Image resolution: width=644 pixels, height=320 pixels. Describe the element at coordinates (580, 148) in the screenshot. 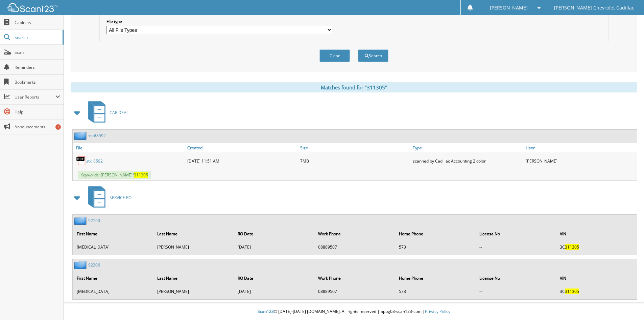

I see `a: User` at that location.